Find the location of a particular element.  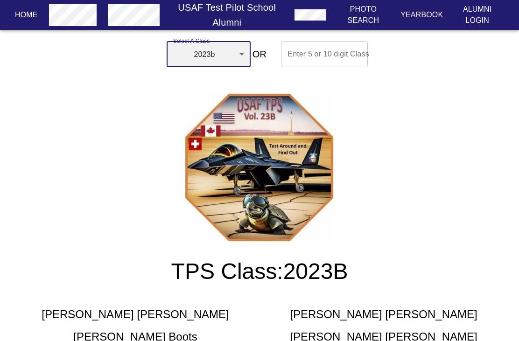

h6: OR is located at coordinates (260, 54).